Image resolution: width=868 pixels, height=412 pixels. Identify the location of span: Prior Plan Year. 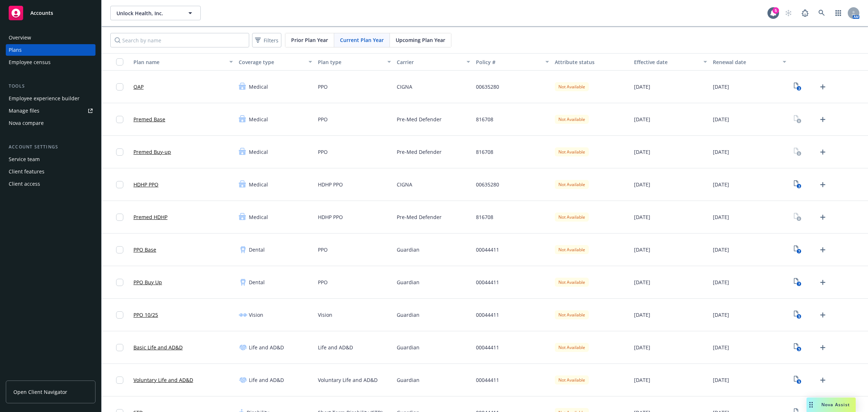
(309, 40).